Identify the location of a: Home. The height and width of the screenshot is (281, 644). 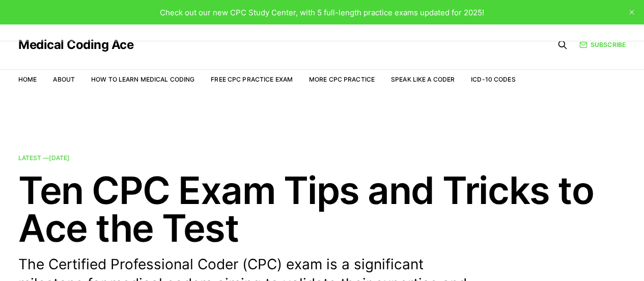
(28, 79).